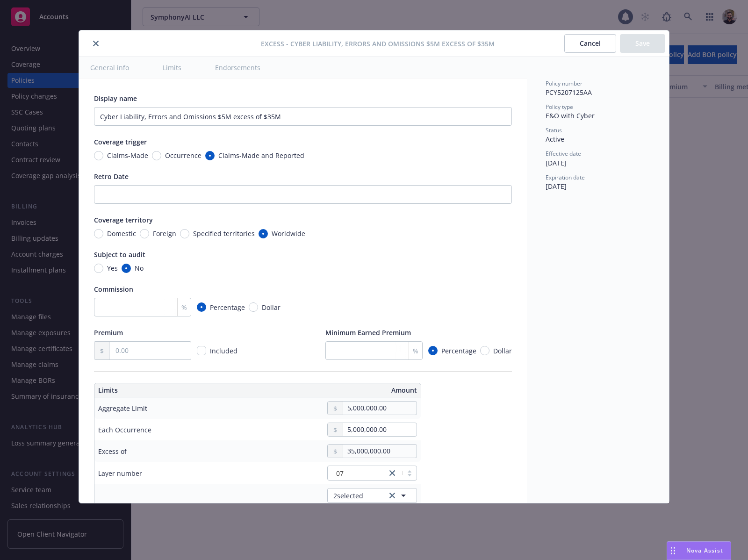 The width and height of the screenshot is (748, 560). What do you see at coordinates (96, 43) in the screenshot?
I see `button: close` at bounding box center [96, 43].